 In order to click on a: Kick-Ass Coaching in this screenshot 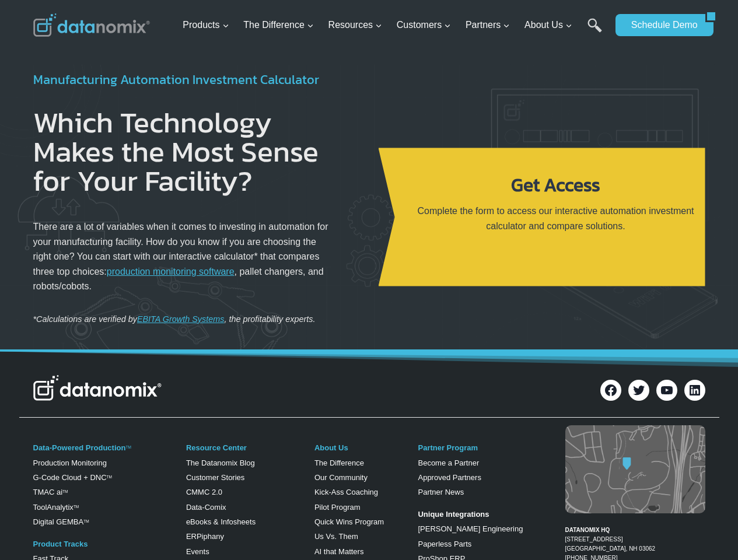, I will do `click(346, 492)`.